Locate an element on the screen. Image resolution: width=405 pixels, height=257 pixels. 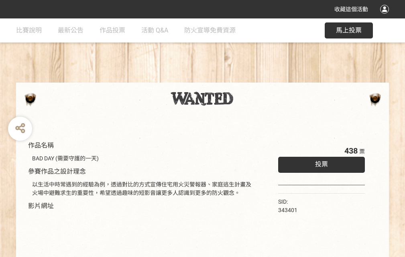
span: 投票 is located at coordinates (322, 164).